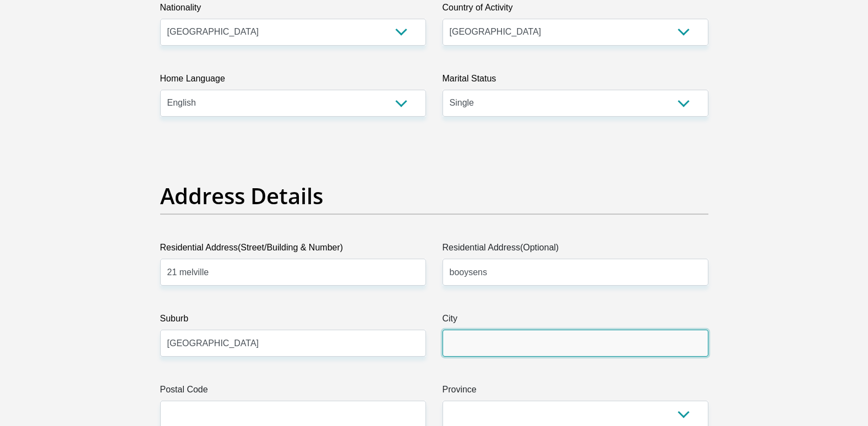 The height and width of the screenshot is (426, 868). Describe the element at coordinates (293, 392) in the screenshot. I see `label: Postal Code` at that location.